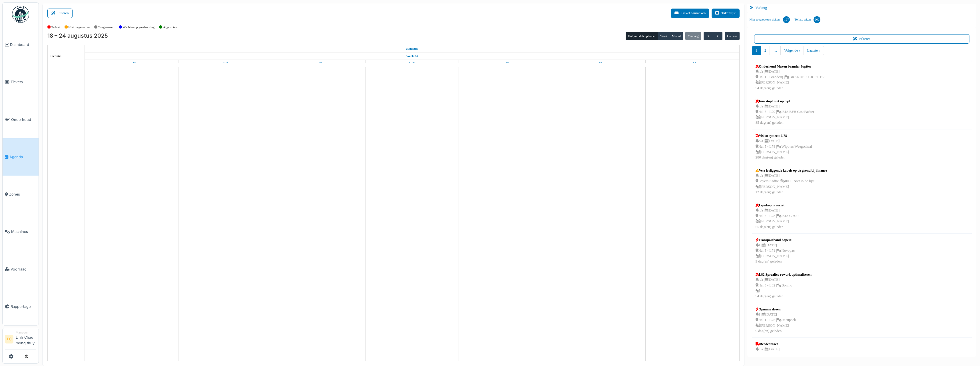  I want to click on div: Opname dozen, so click(776, 310).